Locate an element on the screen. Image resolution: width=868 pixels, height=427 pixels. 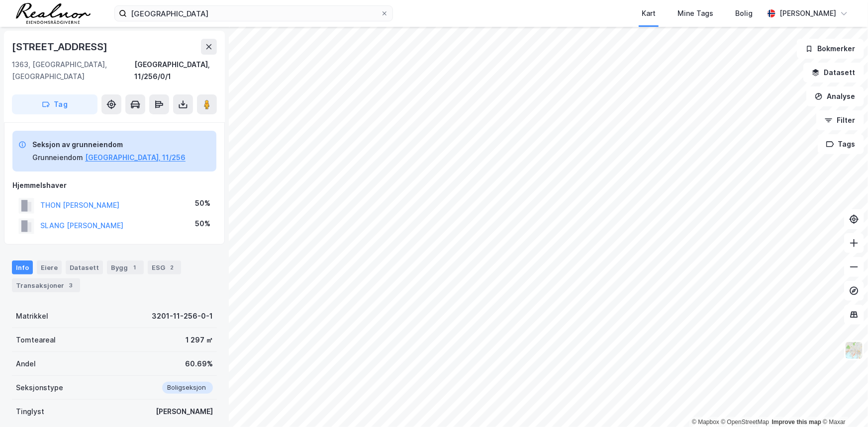
a: Improve this map is located at coordinates (796, 422).